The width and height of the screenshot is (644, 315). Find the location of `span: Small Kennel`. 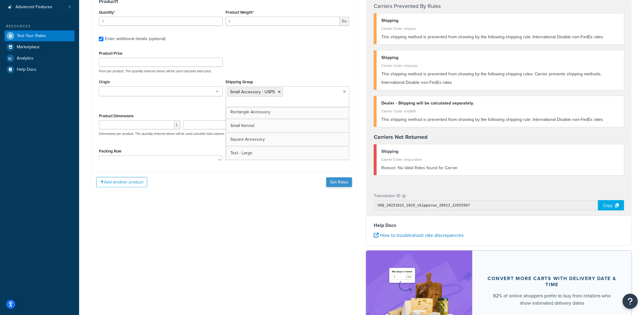

span: Small Kennel is located at coordinates (242, 125).